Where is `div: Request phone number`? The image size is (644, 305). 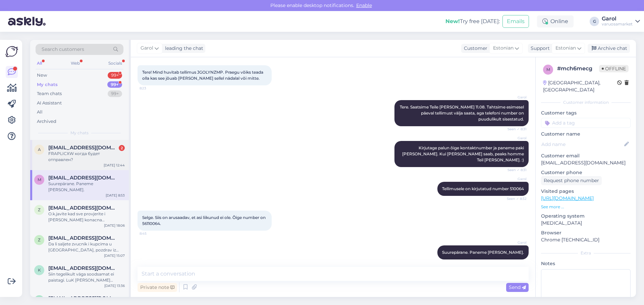
div: Request phone number is located at coordinates (571, 181).